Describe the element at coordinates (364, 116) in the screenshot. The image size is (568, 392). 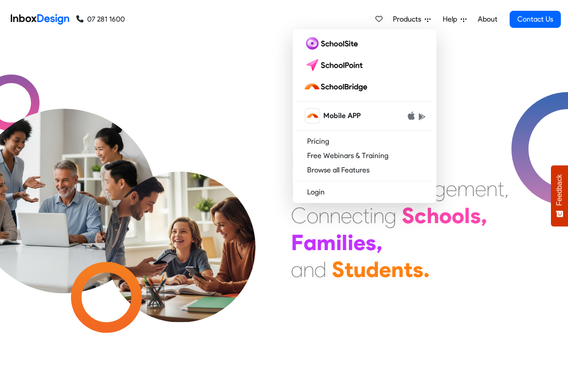
I see `div: Products` at that location.